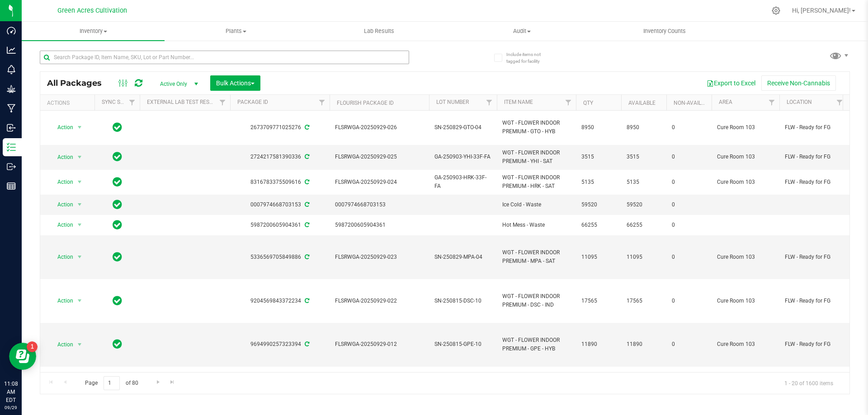 This screenshot has height=415, width=868. Describe the element at coordinates (379, 182) in the screenshot. I see `span: FLSRWGA-20250929-024` at that location.